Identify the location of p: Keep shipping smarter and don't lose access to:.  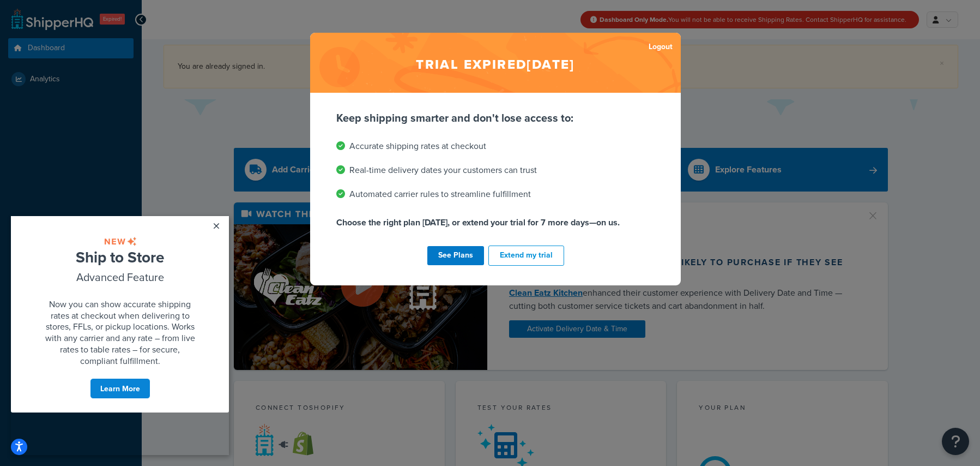
(495, 118).